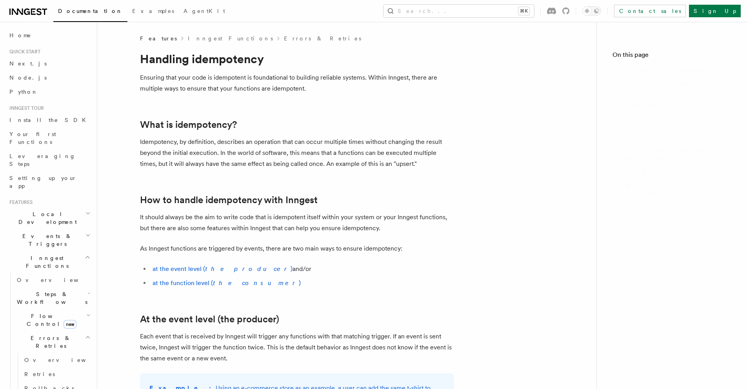 This screenshot has height=389, width=747. Describe the element at coordinates (204, 11) in the screenshot. I see `span: AgentKit` at that location.